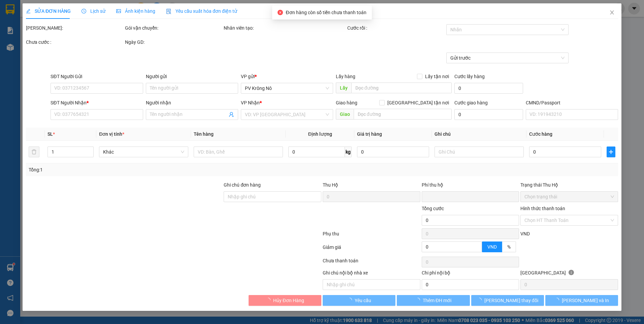  I want to click on span: Tên hàng, so click(204, 134).